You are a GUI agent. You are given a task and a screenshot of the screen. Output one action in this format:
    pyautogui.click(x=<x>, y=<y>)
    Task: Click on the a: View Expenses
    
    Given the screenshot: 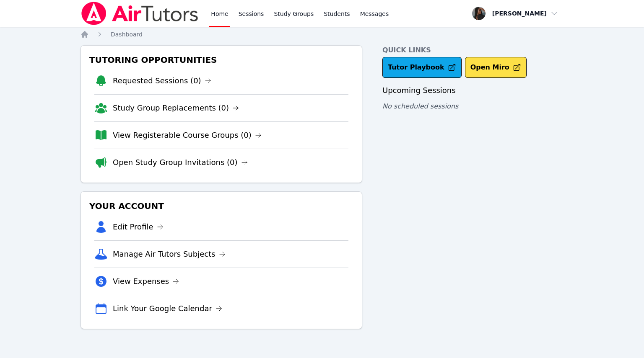 What is the action you would take?
    pyautogui.click(x=146, y=281)
    